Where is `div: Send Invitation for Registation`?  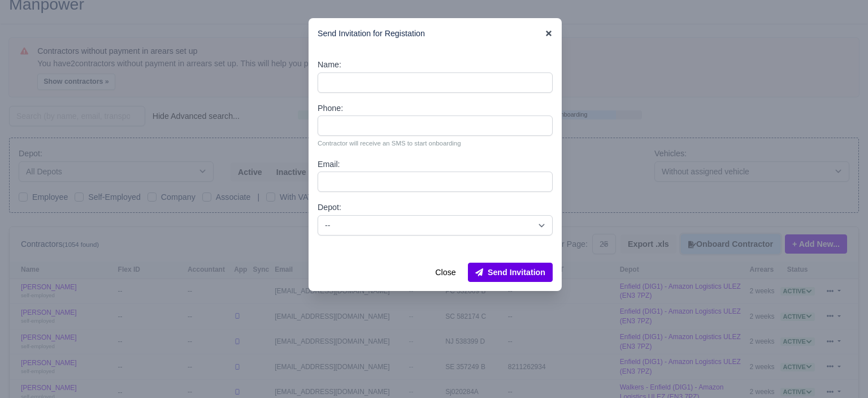 div: Send Invitation for Registation is located at coordinates (435, 33).